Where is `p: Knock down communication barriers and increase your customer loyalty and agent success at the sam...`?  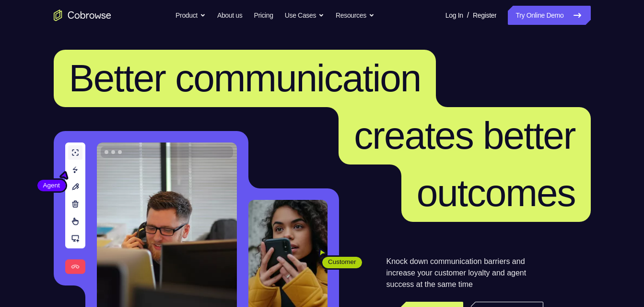
p: Knock down communication barriers and increase your customer loyalty and agent success at the sam... is located at coordinates (464, 274).